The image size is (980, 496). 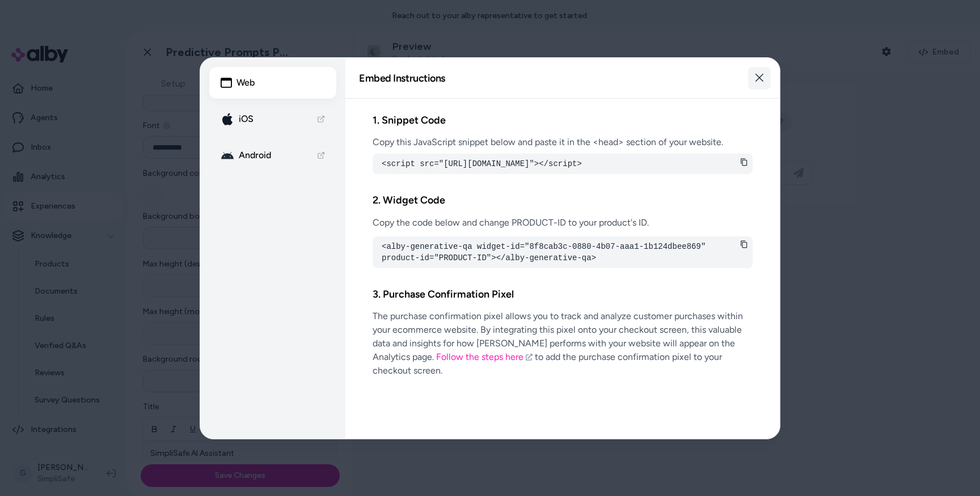 I want to click on a: apple-icon iOS, so click(x=273, y=119).